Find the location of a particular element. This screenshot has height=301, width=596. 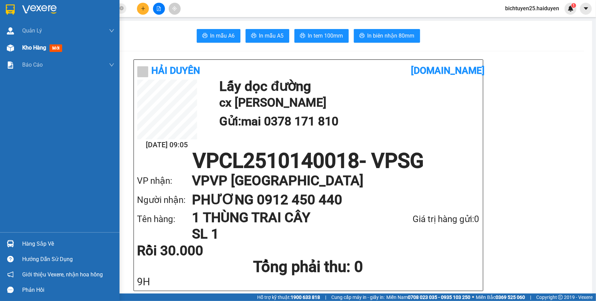

div: VP Cai Lậy is located at coordinates (30, 10).